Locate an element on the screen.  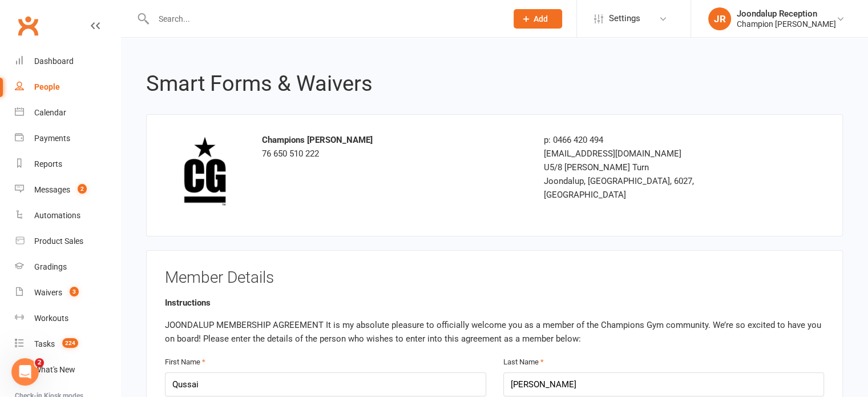
div: Dashboard is located at coordinates (54, 61).